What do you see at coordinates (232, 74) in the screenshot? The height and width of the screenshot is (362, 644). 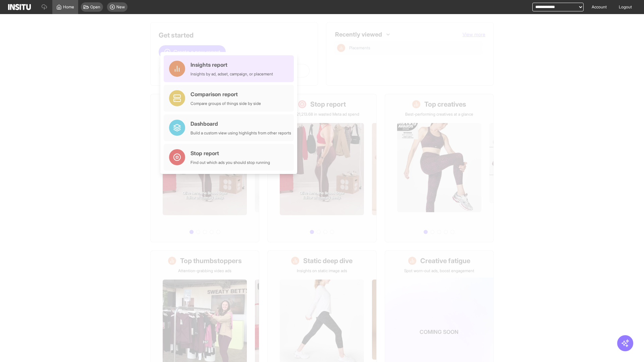 I see `div: Insights by ad, adset, campaign, or placement` at bounding box center [232, 74].